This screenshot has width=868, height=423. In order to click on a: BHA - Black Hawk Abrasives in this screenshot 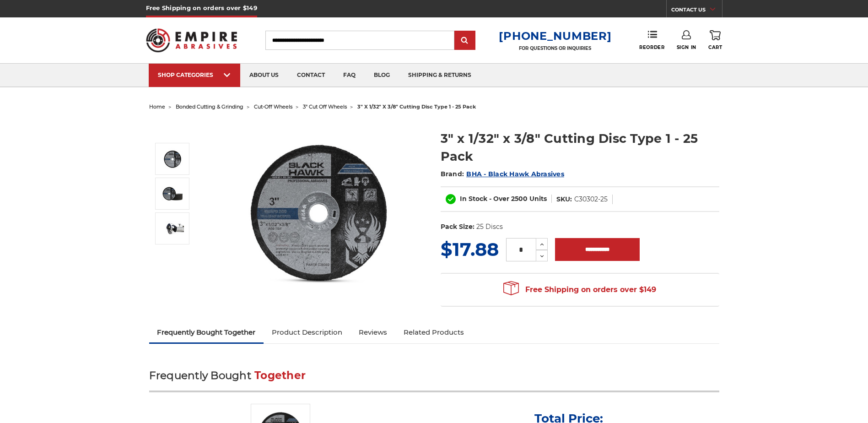, I will do `click(515, 174)`.